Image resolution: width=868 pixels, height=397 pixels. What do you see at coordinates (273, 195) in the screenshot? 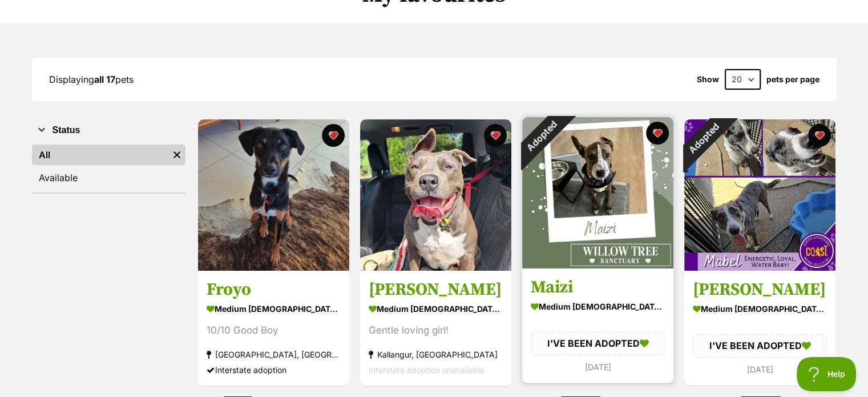
I see `img: Froyo` at bounding box center [273, 195].